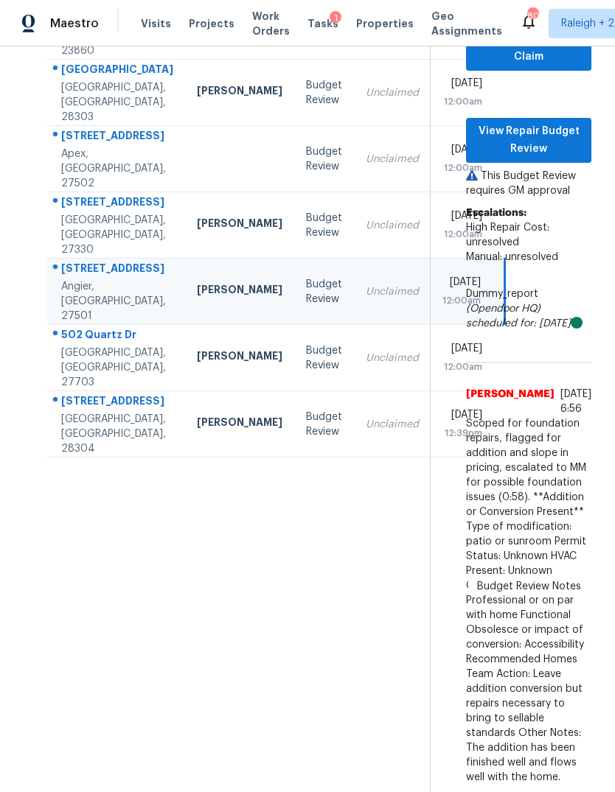  What do you see at coordinates (507, 235) in the screenshot?
I see `span: High Repair Cost: unresolved` at bounding box center [507, 235].